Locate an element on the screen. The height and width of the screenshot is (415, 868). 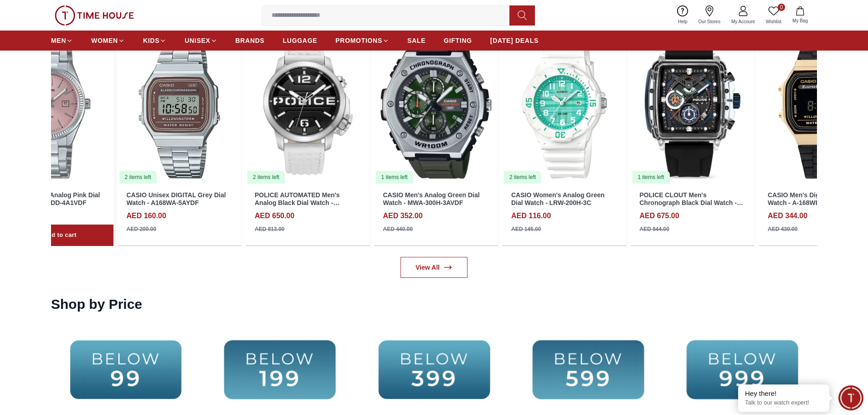
span: My Account is located at coordinates (743, 22).